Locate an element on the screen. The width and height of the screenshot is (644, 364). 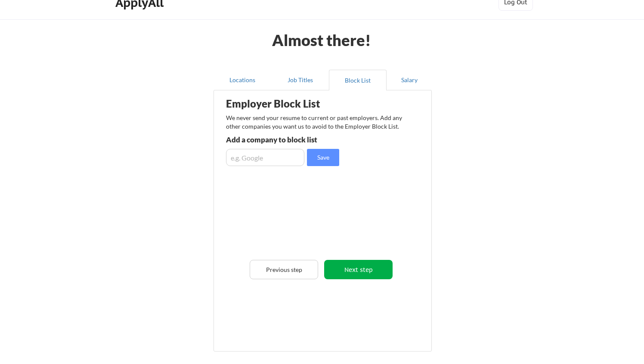
button: Locations is located at coordinates (242, 80).